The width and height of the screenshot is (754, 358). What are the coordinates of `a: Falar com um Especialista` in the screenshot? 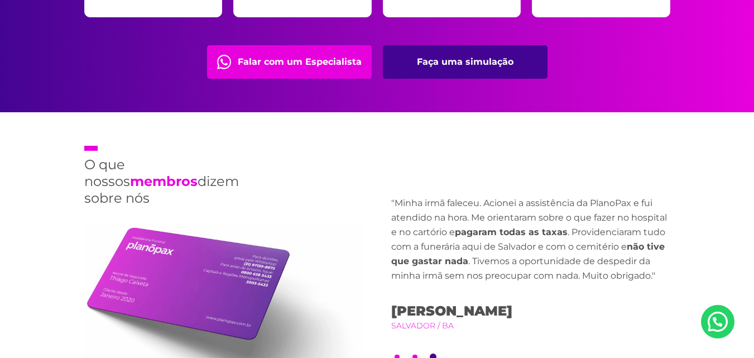 It's located at (289, 62).